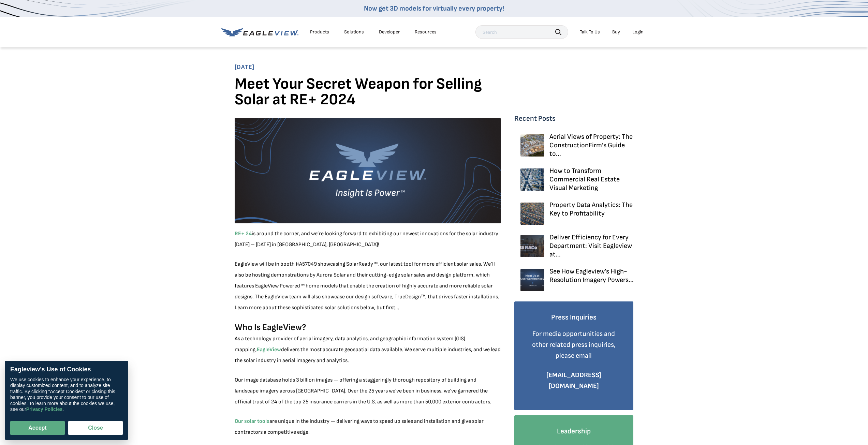  What do you see at coordinates (434, 9) in the screenshot?
I see `a: Now get 3D models for virtually every property!` at bounding box center [434, 9].